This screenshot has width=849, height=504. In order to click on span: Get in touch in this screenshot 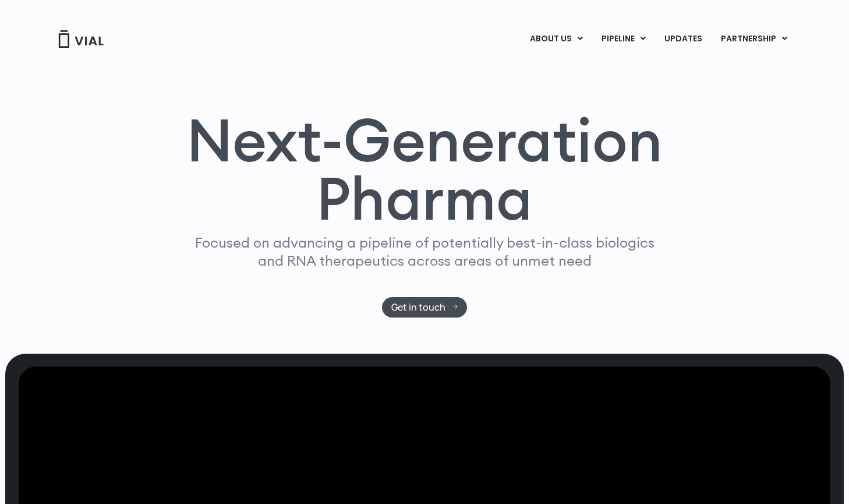, I will do `click(418, 307)`.